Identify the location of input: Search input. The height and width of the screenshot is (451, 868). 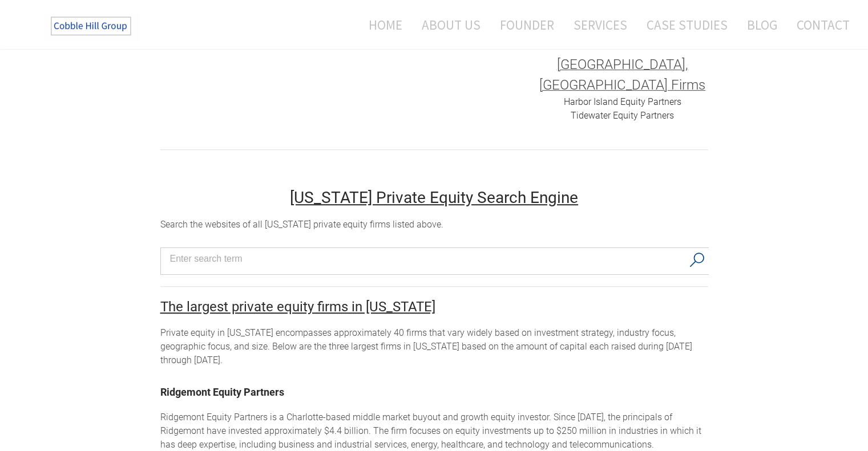
(426, 259).